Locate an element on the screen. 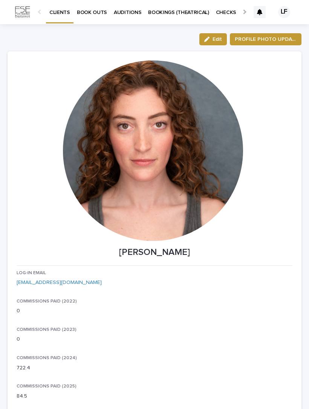 This screenshot has height=409, width=309. span: COMMISSIONS PAID (2023) is located at coordinates (46, 329).